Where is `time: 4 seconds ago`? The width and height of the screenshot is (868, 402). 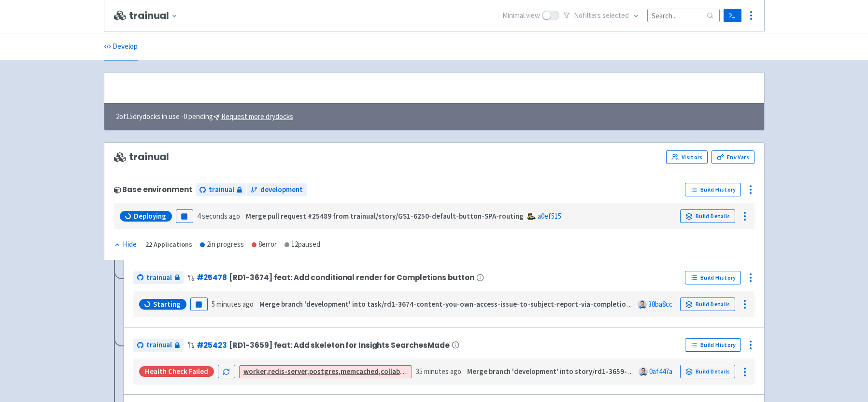
time: 4 seconds ago is located at coordinates (218, 216).